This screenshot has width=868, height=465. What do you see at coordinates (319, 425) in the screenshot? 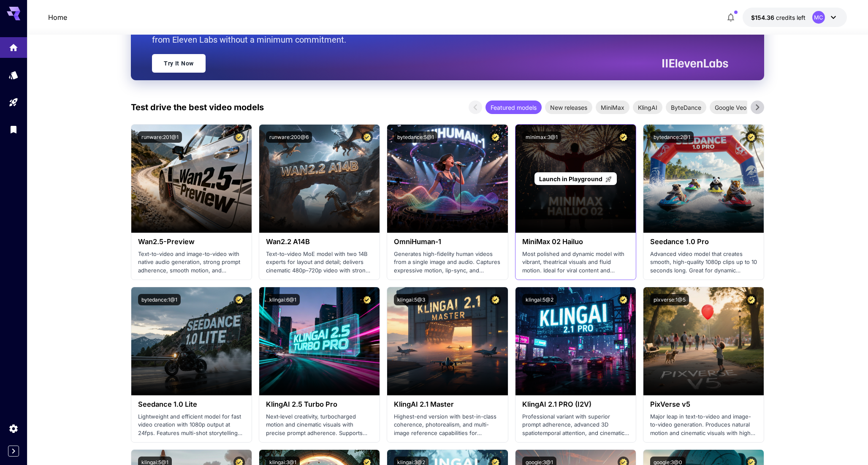
I see `p: Next‑level creativity, turbocharged motion and cinematic visuals with precise prompt adherence. S...` at bounding box center [319, 425].